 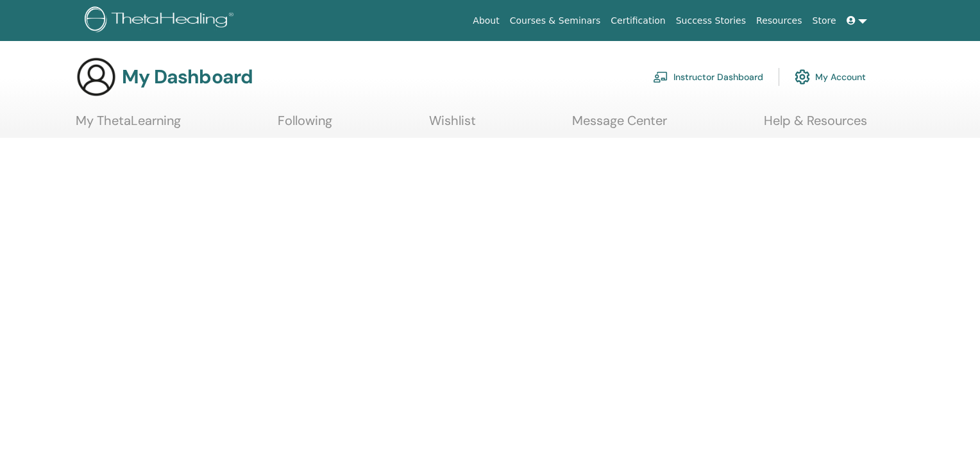 What do you see at coordinates (815, 125) in the screenshot?
I see `a: Help & Resources` at bounding box center [815, 125].